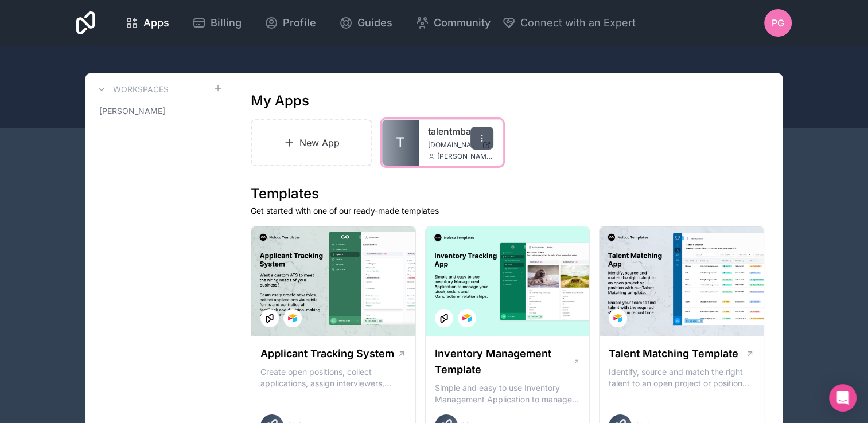  Describe the element at coordinates (843, 398) in the screenshot. I see `div: Open Intercom Messenger` at that location.